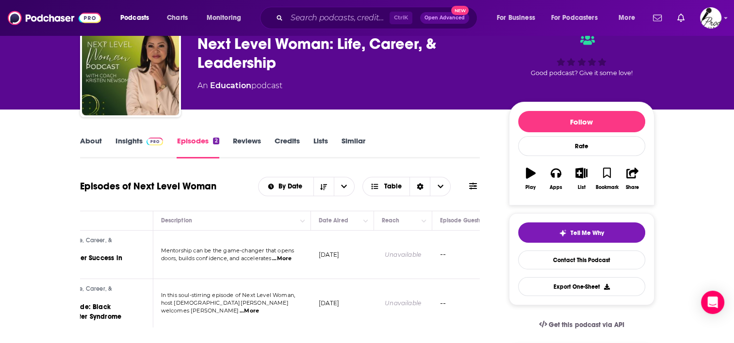  I want to click on button: Apps, so click(556, 179).